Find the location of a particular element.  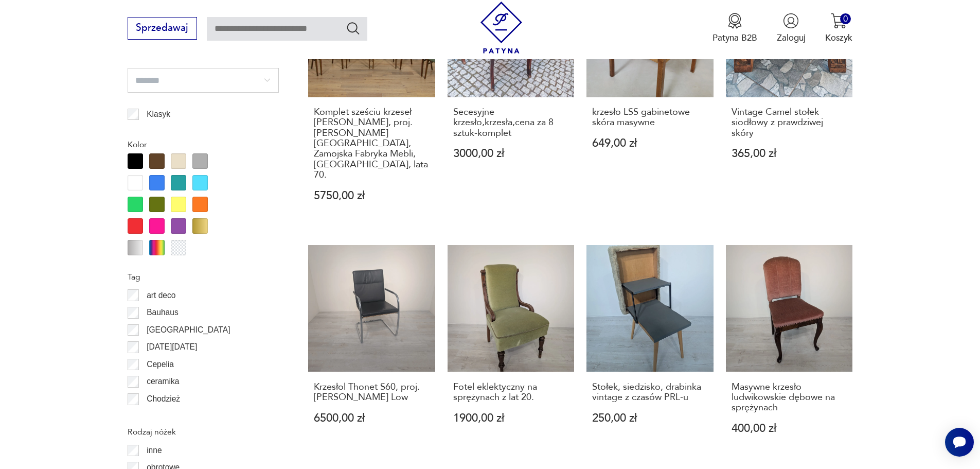

button: Zaloguj is located at coordinates (791, 28).